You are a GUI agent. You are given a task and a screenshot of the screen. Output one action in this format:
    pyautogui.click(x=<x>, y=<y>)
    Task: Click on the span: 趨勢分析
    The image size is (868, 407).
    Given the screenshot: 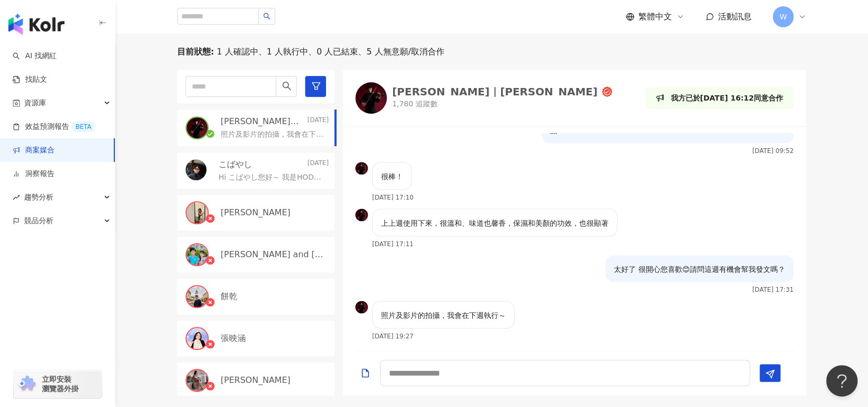 What is the action you would take?
    pyautogui.click(x=39, y=197)
    